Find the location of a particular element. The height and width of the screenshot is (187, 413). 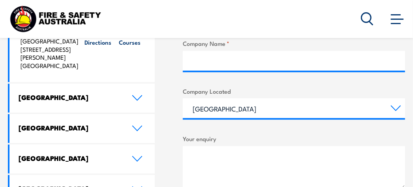

label: Company Name is located at coordinates (294, 43).